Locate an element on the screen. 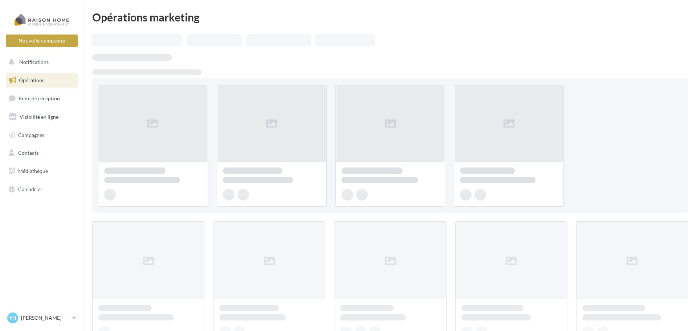 Image resolution: width=697 pixels, height=331 pixels. a: Médiathèque is located at coordinates (42, 171).